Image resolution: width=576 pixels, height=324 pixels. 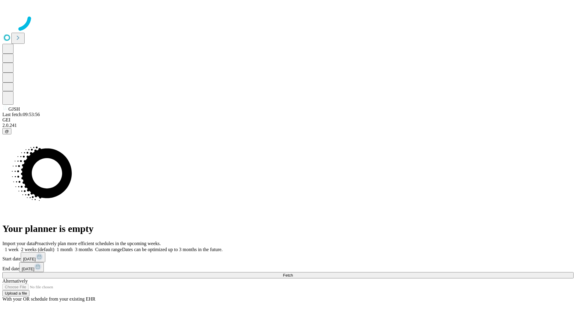 What do you see at coordinates (15, 281) in the screenshot?
I see `span: Alternatively` at bounding box center [15, 281].